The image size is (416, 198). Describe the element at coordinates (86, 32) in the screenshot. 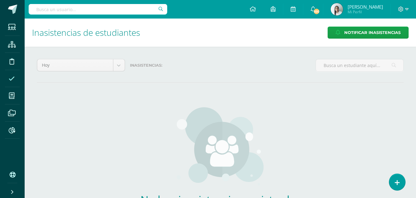

I see `span: Inasistencias de estudiantes` at that location.